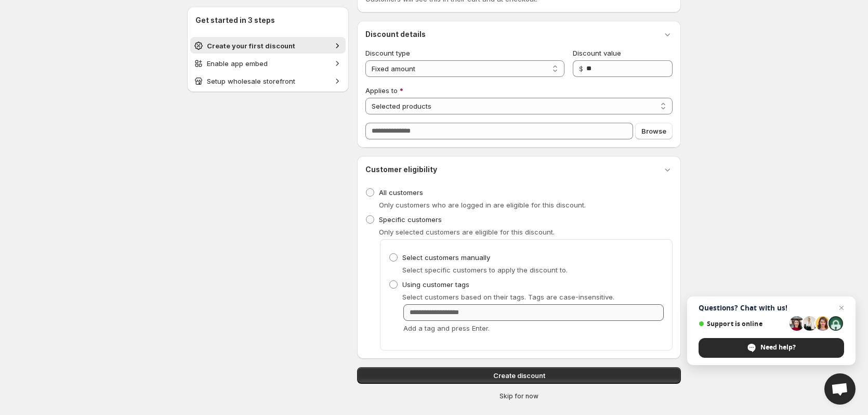 This screenshot has width=868, height=415. I want to click on span: Questions? Chat with us!, so click(771, 308).